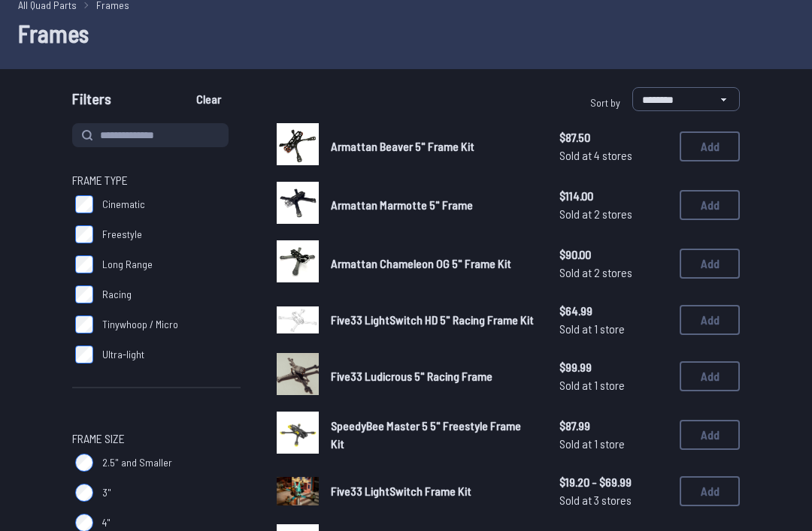  What do you see at coordinates (84, 295) in the screenshot?
I see `input: Racing` at bounding box center [84, 295].